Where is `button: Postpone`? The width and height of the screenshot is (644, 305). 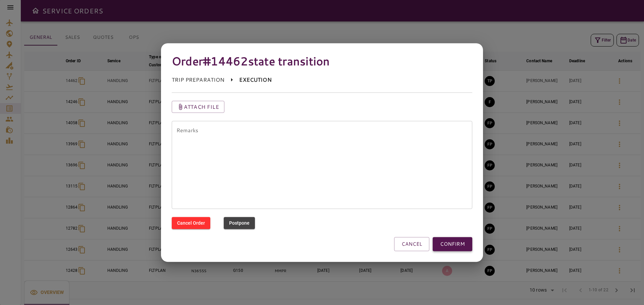
button: Postpone is located at coordinates (239, 223).